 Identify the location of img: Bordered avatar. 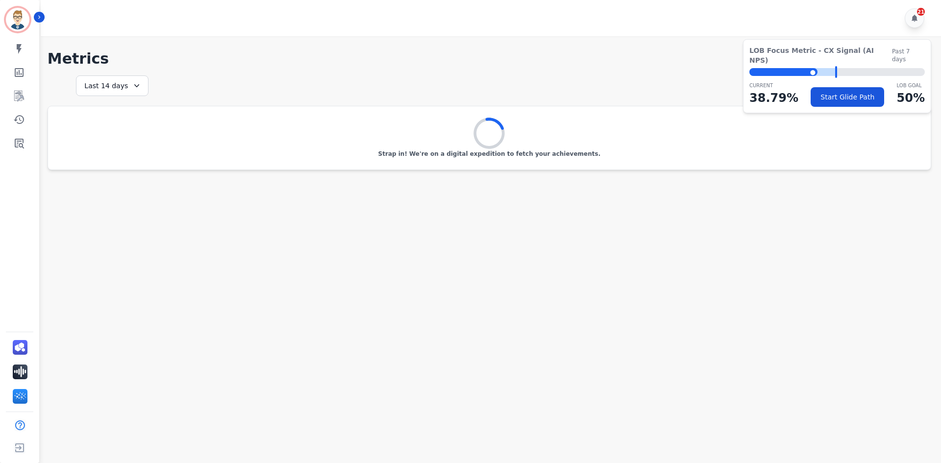
(18, 20).